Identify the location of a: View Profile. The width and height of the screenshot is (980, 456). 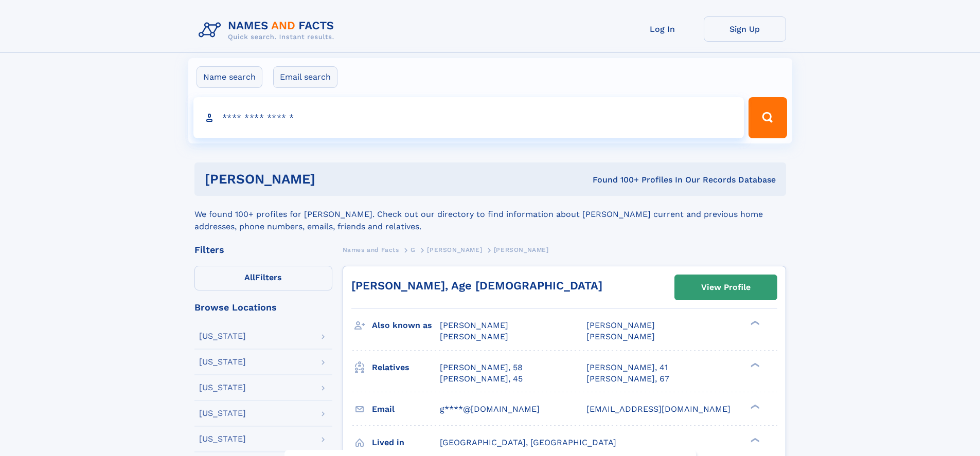
(725, 287).